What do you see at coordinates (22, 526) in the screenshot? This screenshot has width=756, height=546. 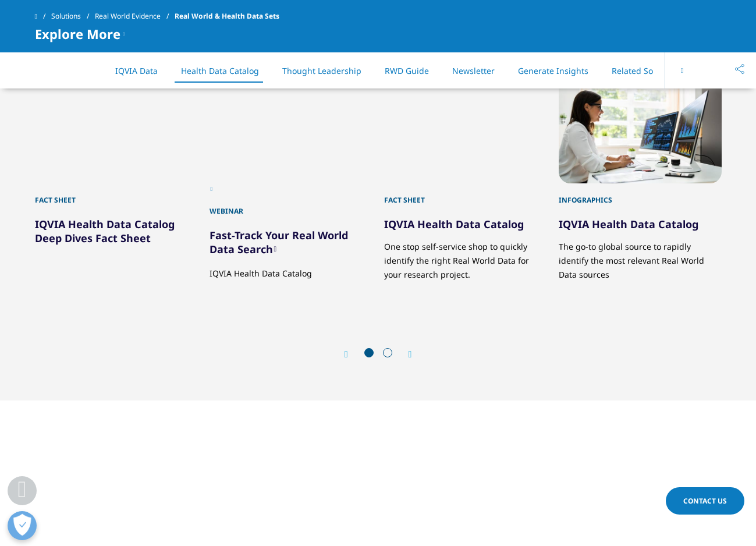 I see `button: Open Preferences` at bounding box center [22, 526].